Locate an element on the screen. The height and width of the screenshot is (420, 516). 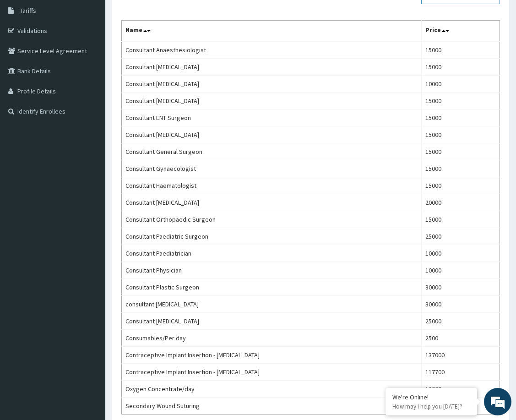
img: d_794563401_company_1708531726252_794563401 is located at coordinates (27, 57).